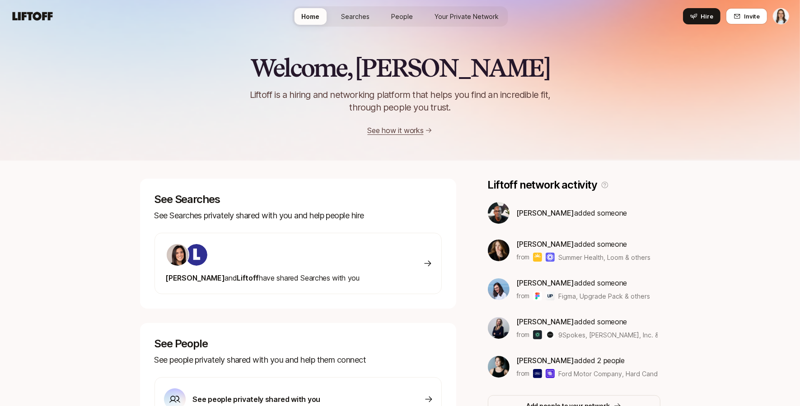 The width and height of the screenshot is (800, 406). What do you see at coordinates (177, 255) in the screenshot?
I see `img: 71d7b91d_d7cb_43b4_a7ea_a9b2f2cc6e03.jpg` at bounding box center [177, 255].